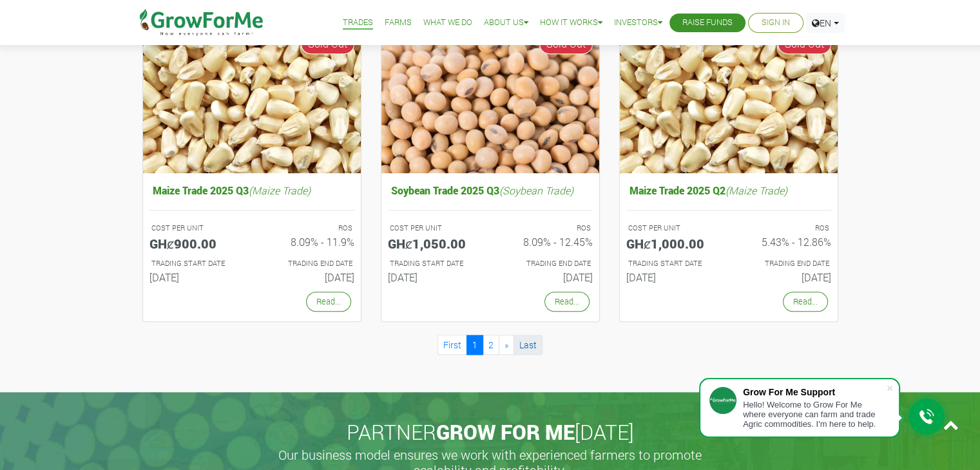 The image size is (980, 470). Describe the element at coordinates (453, 344) in the screenshot. I see `a: First` at that location.